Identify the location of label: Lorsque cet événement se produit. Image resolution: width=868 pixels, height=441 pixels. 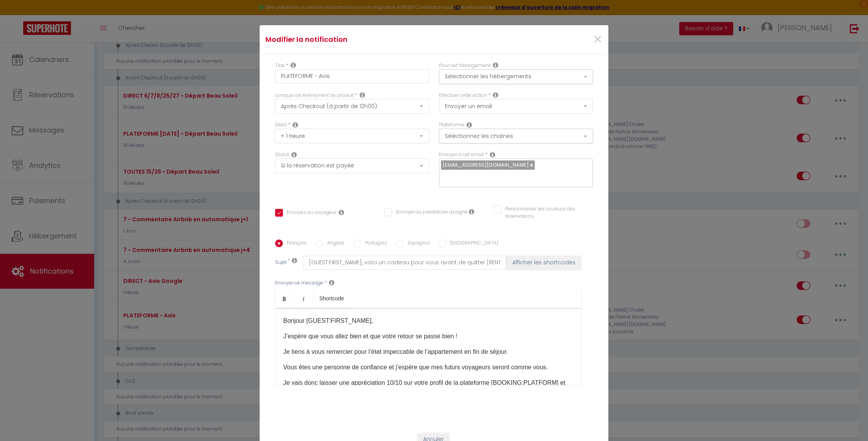
(314, 96).